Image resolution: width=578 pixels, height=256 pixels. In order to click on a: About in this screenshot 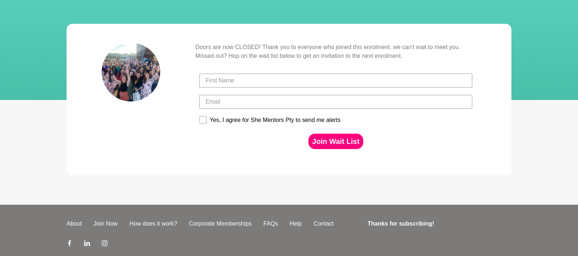, I will do `click(74, 224)`.